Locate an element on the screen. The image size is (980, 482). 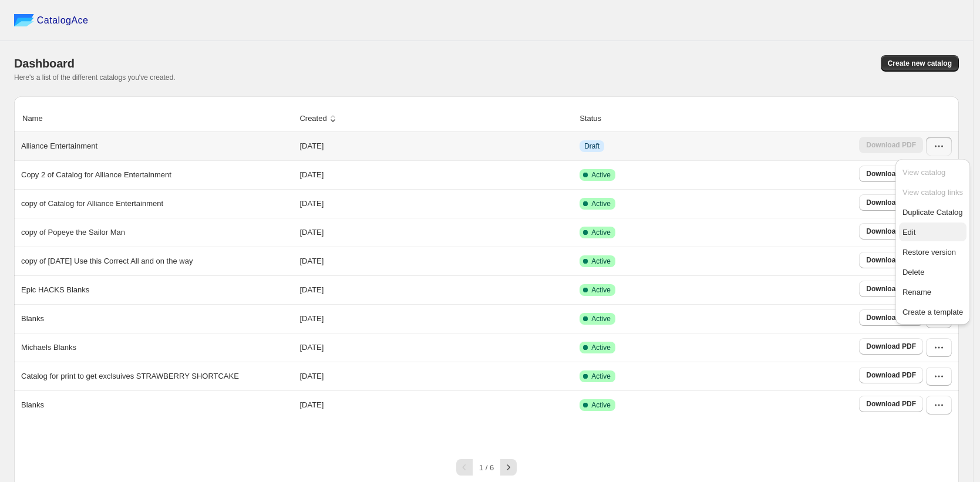
span: View catalog is located at coordinates (924, 172).